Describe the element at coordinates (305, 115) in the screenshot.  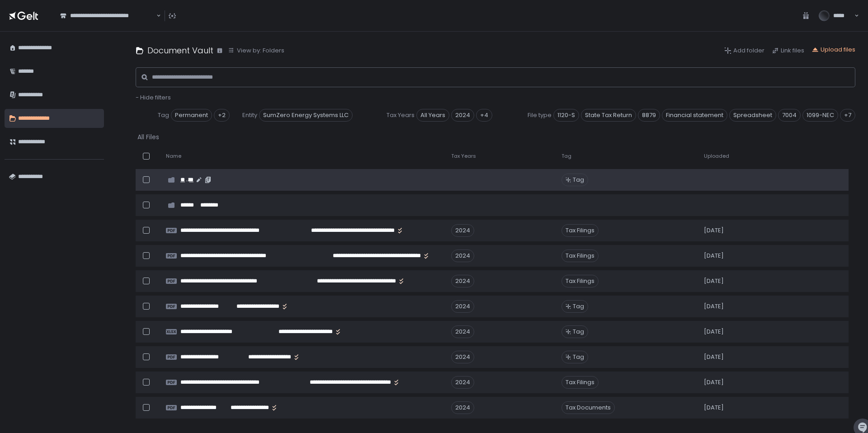
I see `span: SumZero Energy Systems LLC` at that location.